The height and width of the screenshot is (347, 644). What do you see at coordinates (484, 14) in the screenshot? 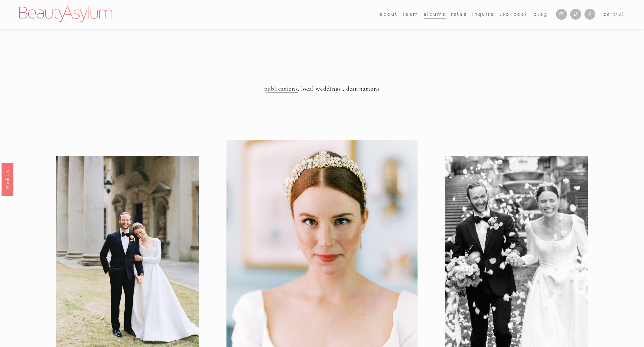
I see `a: Inquire` at bounding box center [484, 14].